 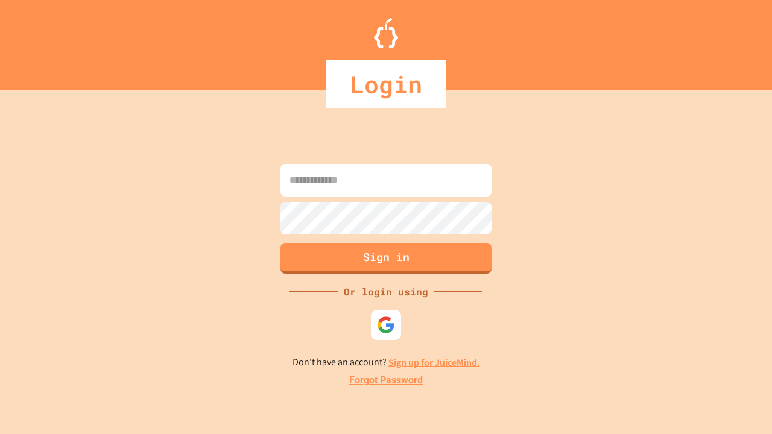 What do you see at coordinates (386, 292) in the screenshot?
I see `div: Or login using` at bounding box center [386, 292].